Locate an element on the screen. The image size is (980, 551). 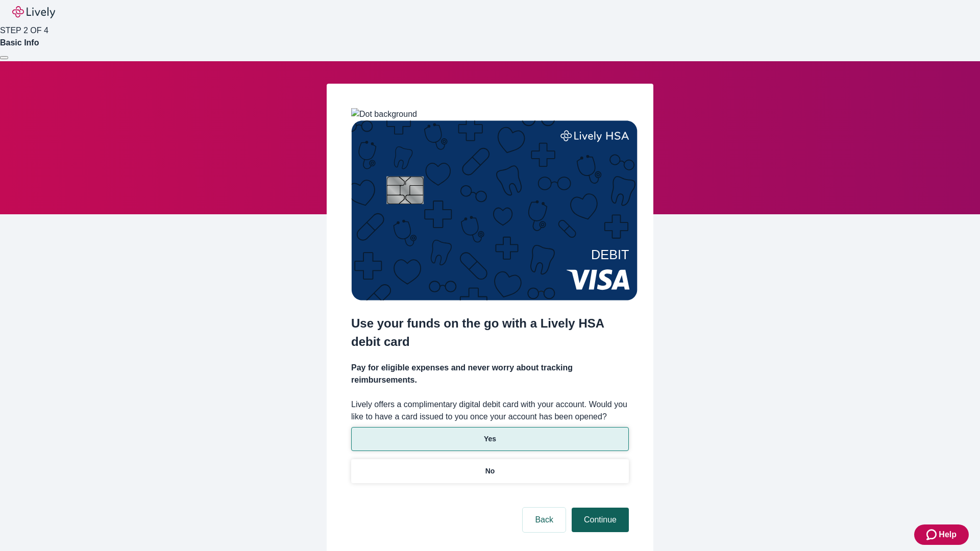
h4: Pay for eligible expenses and never worry about tracking reimbursements. is located at coordinates (490, 375).